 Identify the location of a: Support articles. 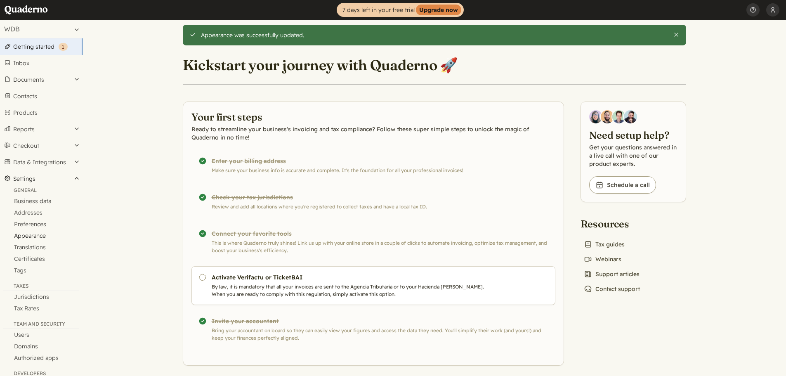
(611, 274).